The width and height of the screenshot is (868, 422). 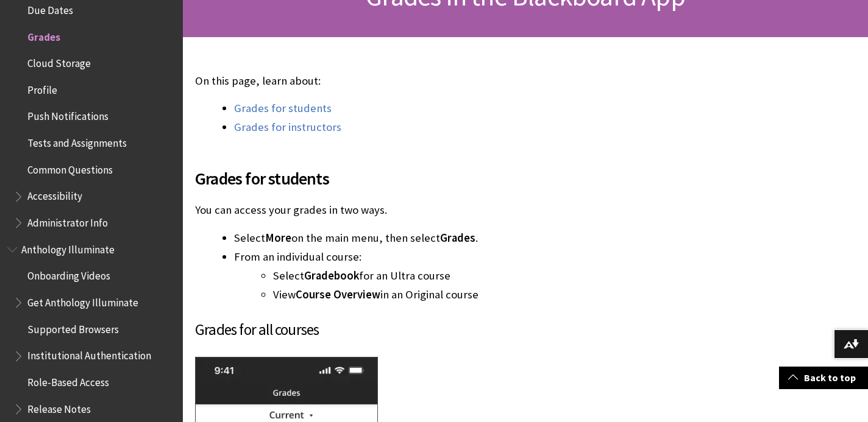 What do you see at coordinates (59, 61) in the screenshot?
I see `span: Cloud Storage` at bounding box center [59, 61].